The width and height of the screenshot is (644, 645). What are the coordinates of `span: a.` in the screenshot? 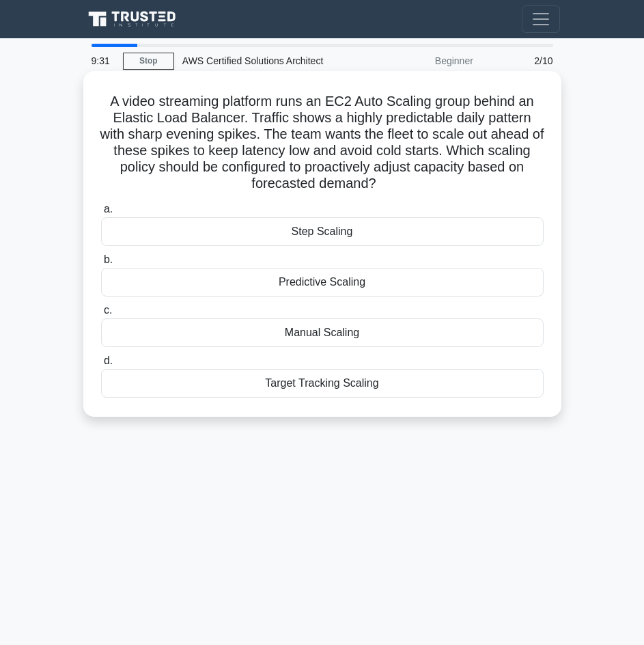 It's located at (108, 208).